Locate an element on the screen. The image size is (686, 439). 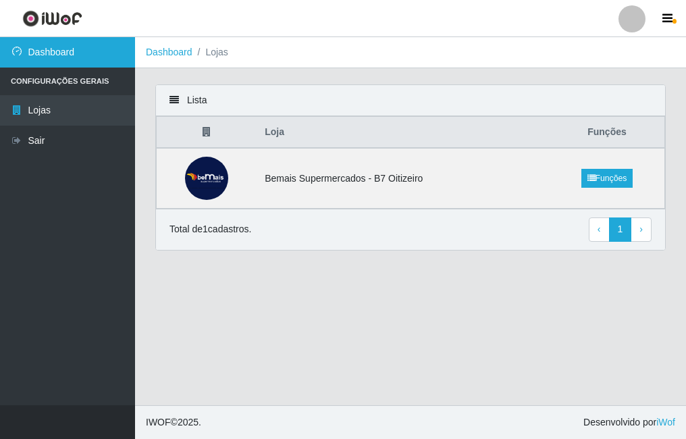
img: CoreUI Logo is located at coordinates (52, 18).